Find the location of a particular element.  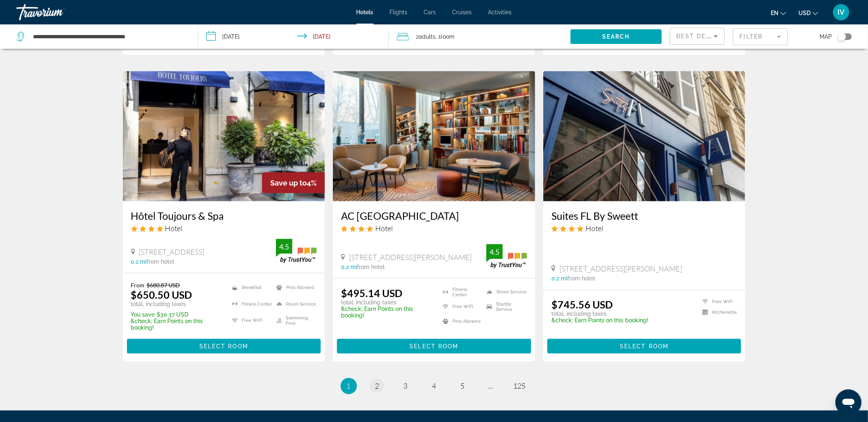

span: Best Deals is located at coordinates (698, 36).